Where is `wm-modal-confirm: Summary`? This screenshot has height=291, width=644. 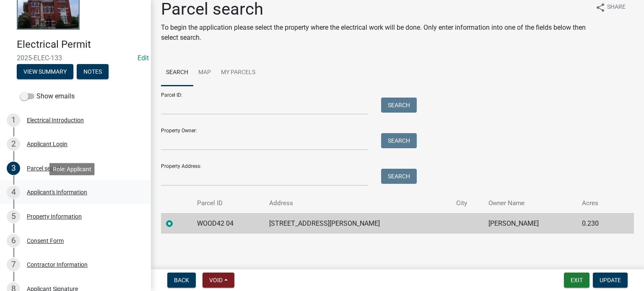 wm-modal-confirm: Summary is located at coordinates (45, 72).